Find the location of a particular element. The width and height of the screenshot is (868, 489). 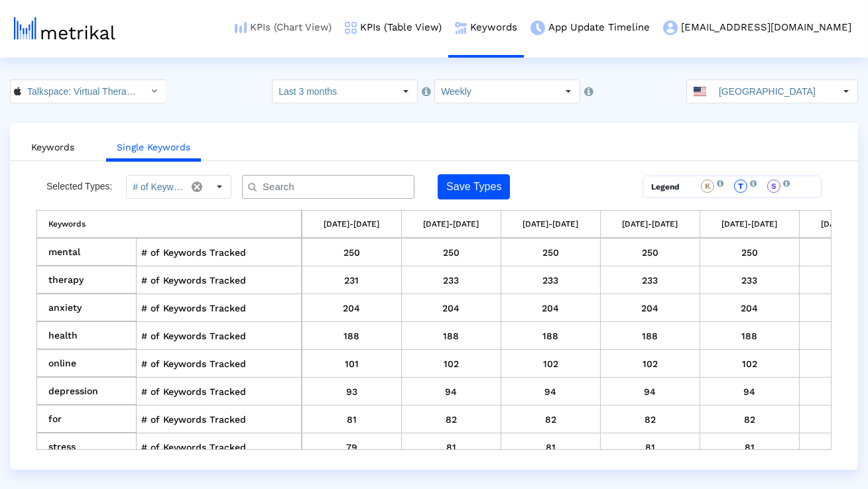

td: for is located at coordinates (87, 419).